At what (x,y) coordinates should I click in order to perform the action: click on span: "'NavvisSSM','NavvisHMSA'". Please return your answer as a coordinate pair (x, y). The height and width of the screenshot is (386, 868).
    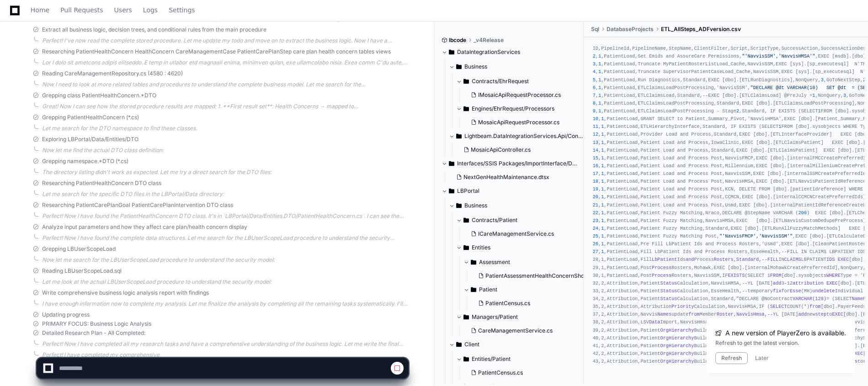
    Looking at the image, I should click on (778, 56).